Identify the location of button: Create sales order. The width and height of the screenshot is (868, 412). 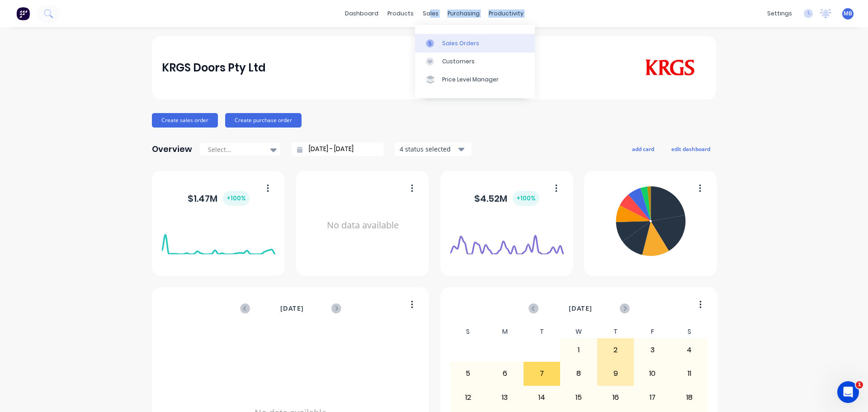
(185, 120).